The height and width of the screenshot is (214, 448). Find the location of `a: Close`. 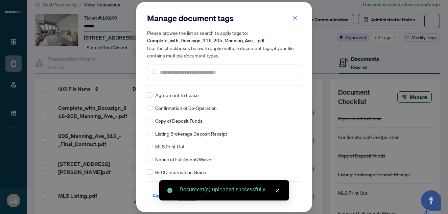

a: Close is located at coordinates (277, 191).